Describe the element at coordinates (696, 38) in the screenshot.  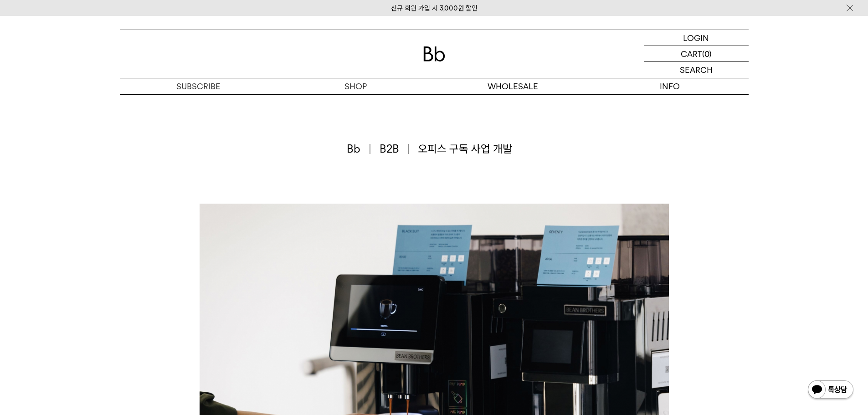
I see `p: LOGIN` at that location.